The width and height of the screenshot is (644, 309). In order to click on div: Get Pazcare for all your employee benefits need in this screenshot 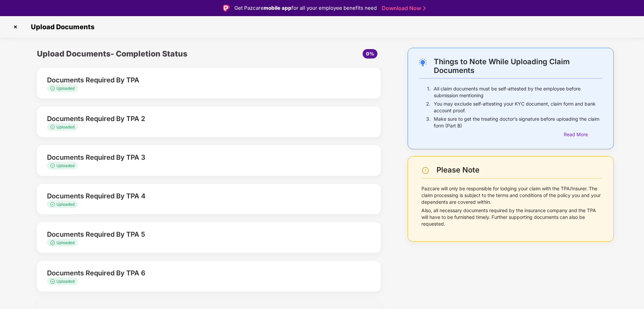, I will do `click(306, 8)`.